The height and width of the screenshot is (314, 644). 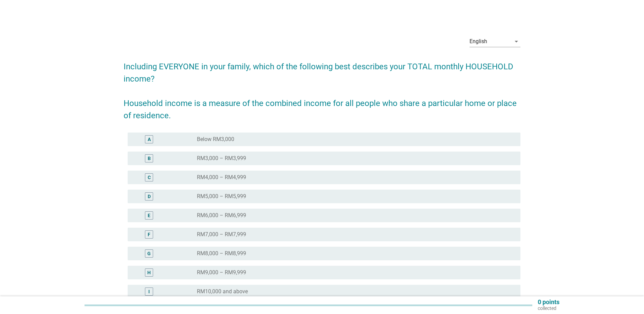 I want to click on h2: Including EVERYONE in your family, which of the following best describes your TOTAL monthly HOUSE..., so click(x=322, y=88).